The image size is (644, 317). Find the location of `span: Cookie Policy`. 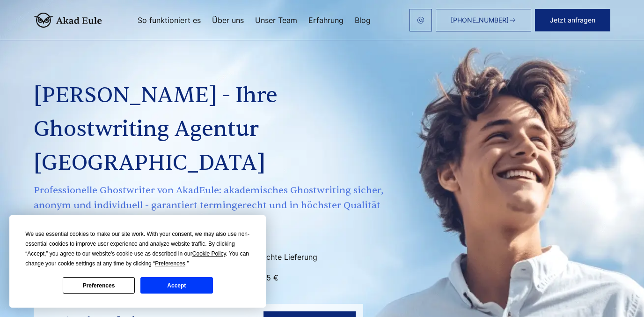

span: Cookie Policy is located at coordinates (209, 253).